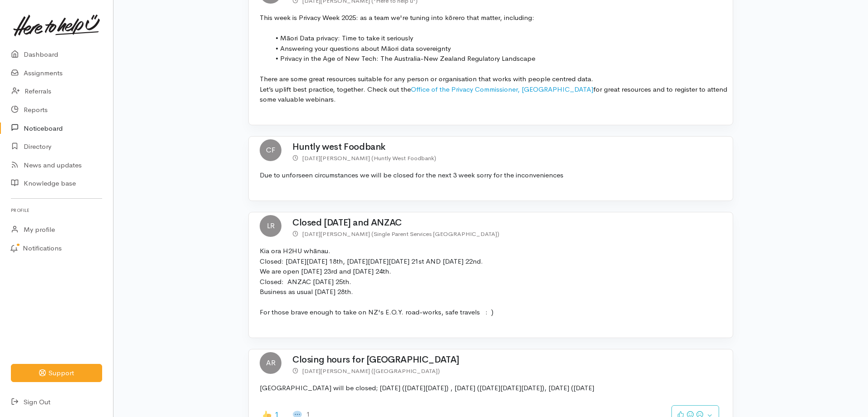 The image size is (868, 417). What do you see at coordinates (513, 147) in the screenshot?
I see `h2: Huntly west Foodbank` at bounding box center [513, 147].